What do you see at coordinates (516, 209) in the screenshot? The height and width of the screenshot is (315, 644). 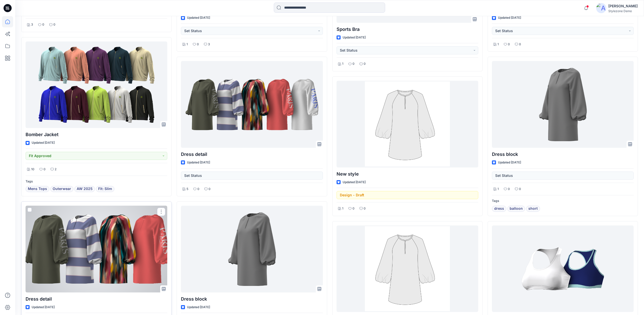 I see `span: balloon` at bounding box center [516, 209].